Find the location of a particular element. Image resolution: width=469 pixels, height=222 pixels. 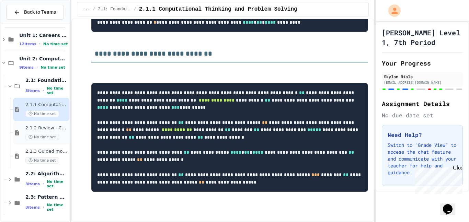

span: 2.3: Pattern Recognition & Decomposition is located at coordinates (47, 197).